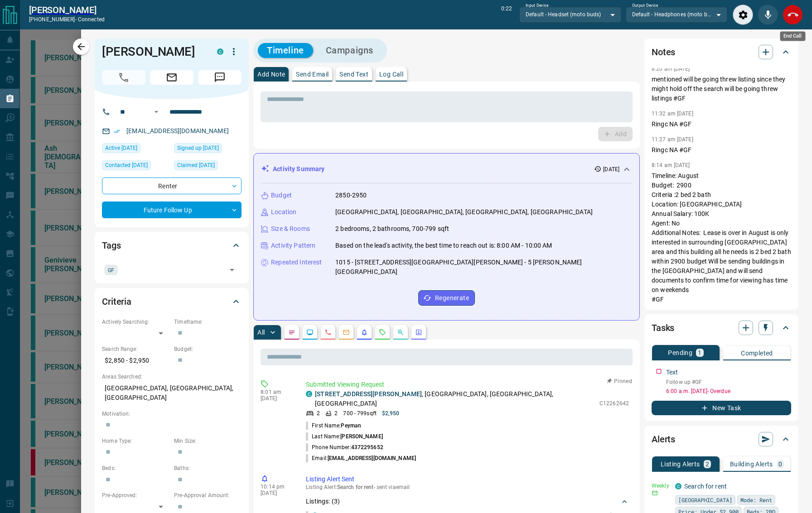 The image size is (812, 513). I want to click on div: Alerts, so click(722, 440).